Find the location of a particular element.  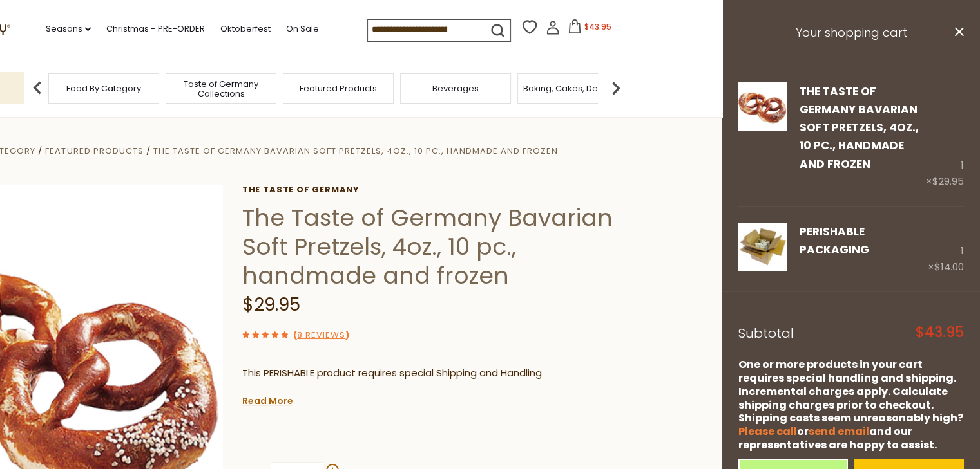

span: The Taste of Germany Bavarian Soft Pretzels, 4oz., 10 pc., handmade and frozen is located at coordinates (355, 151).